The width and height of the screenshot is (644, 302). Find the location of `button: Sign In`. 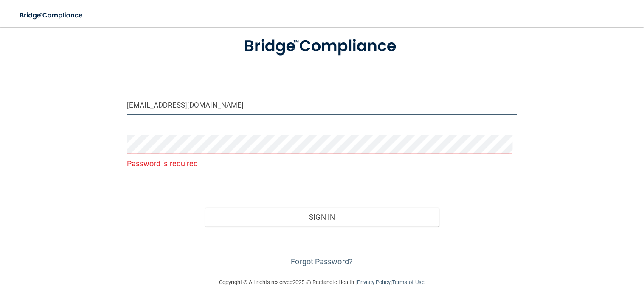

button: Sign In is located at coordinates (322, 217).